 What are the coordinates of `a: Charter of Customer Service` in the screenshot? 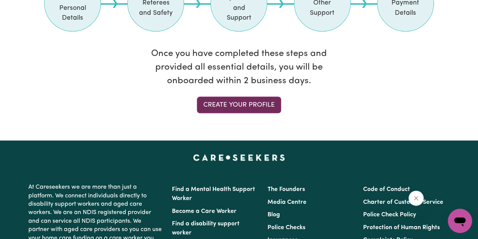 It's located at (403, 202).